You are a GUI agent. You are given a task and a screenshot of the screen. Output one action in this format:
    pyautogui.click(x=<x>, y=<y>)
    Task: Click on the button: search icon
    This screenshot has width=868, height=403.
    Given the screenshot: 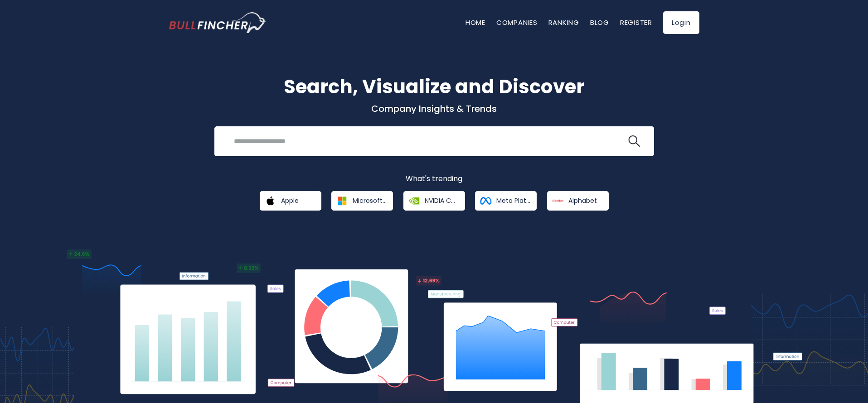 What is the action you would take?
    pyautogui.click(x=634, y=141)
    